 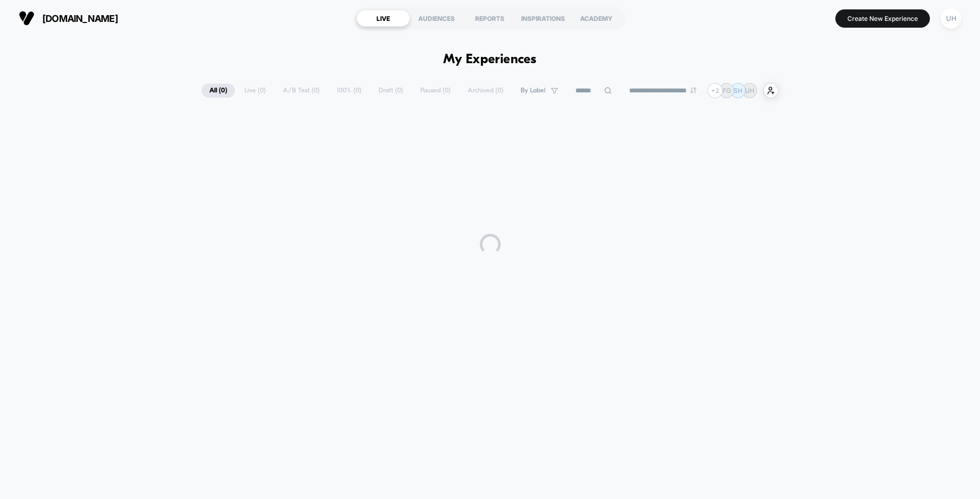 What do you see at coordinates (750, 90) in the screenshot?
I see `p: UH` at bounding box center [750, 90].